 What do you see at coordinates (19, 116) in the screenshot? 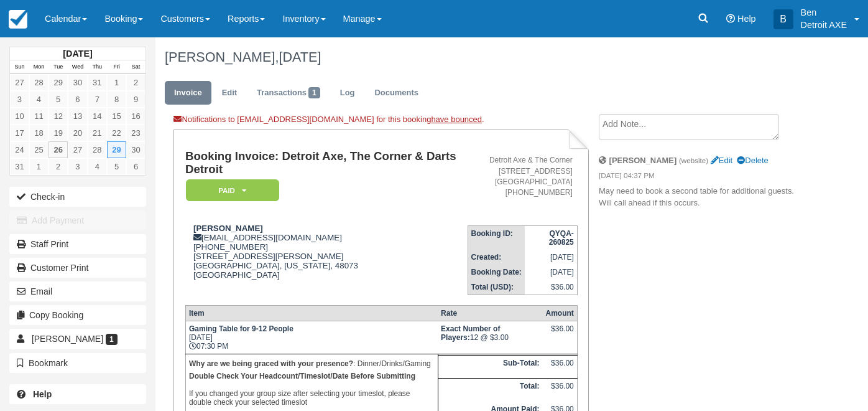
I see `a: 10` at bounding box center [19, 116].